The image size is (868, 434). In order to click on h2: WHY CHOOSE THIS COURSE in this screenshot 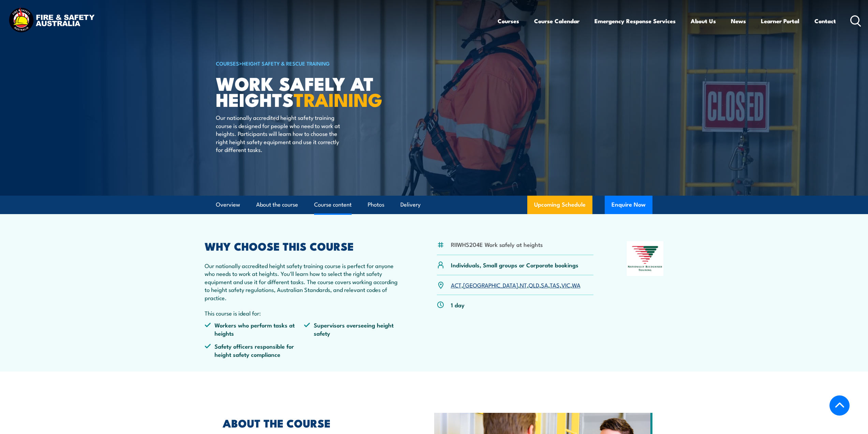, I will do `click(304, 246)`.